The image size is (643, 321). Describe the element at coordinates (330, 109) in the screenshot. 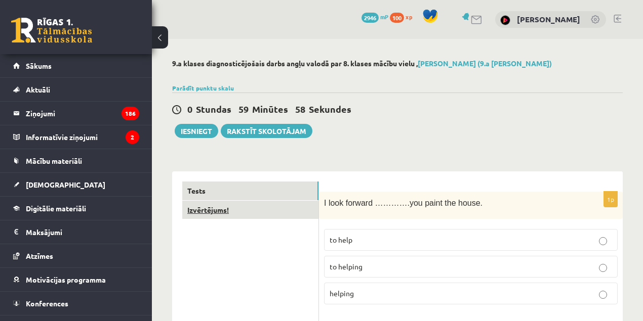

I see `span: Sekundes` at that location.